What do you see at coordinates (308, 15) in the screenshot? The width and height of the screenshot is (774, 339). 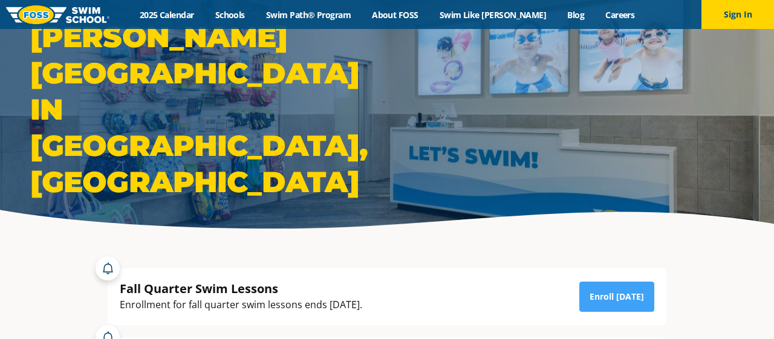 I see `a: Swim Path® Program` at bounding box center [308, 15].